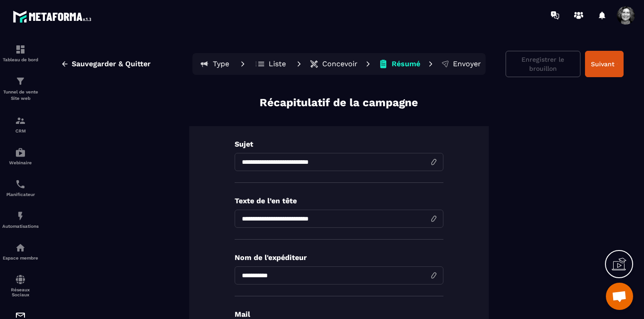 The height and width of the screenshot is (319, 644). I want to click on p: Automatisations, so click(20, 226).